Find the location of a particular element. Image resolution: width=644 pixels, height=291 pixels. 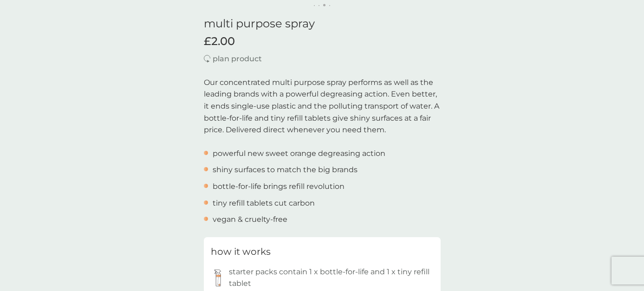

p: plan product is located at coordinates (238, 59).